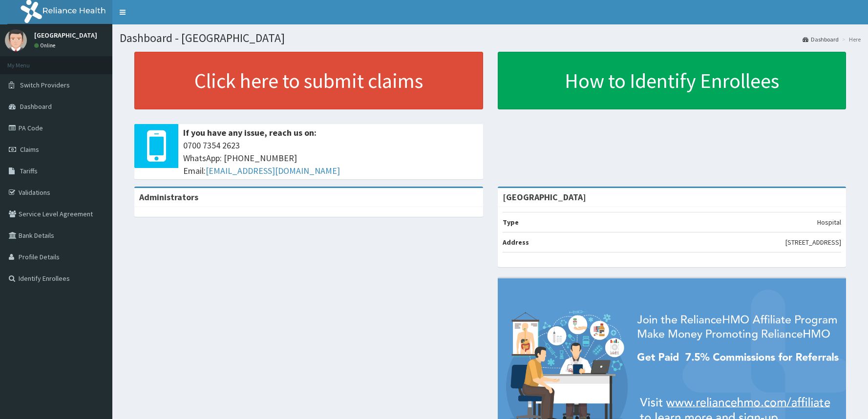 Image resolution: width=868 pixels, height=419 pixels. What do you see at coordinates (169, 197) in the screenshot?
I see `b: Administrators` at bounding box center [169, 197].